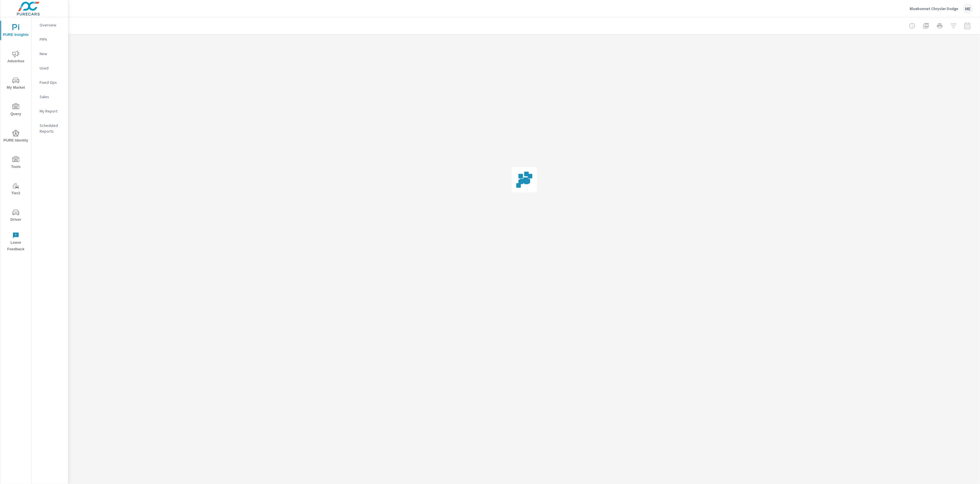 The image size is (980, 484). Describe the element at coordinates (52, 68) in the screenshot. I see `p: Used` at that location.